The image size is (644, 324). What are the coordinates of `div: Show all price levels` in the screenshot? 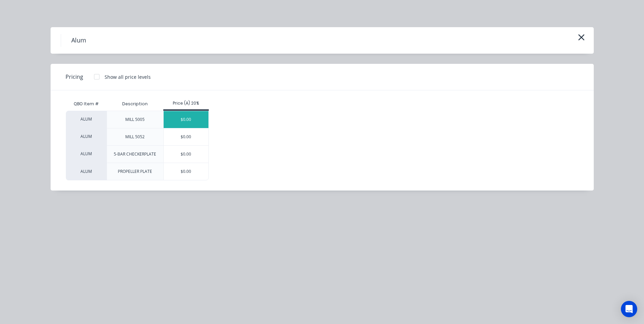 It's located at (128, 77).